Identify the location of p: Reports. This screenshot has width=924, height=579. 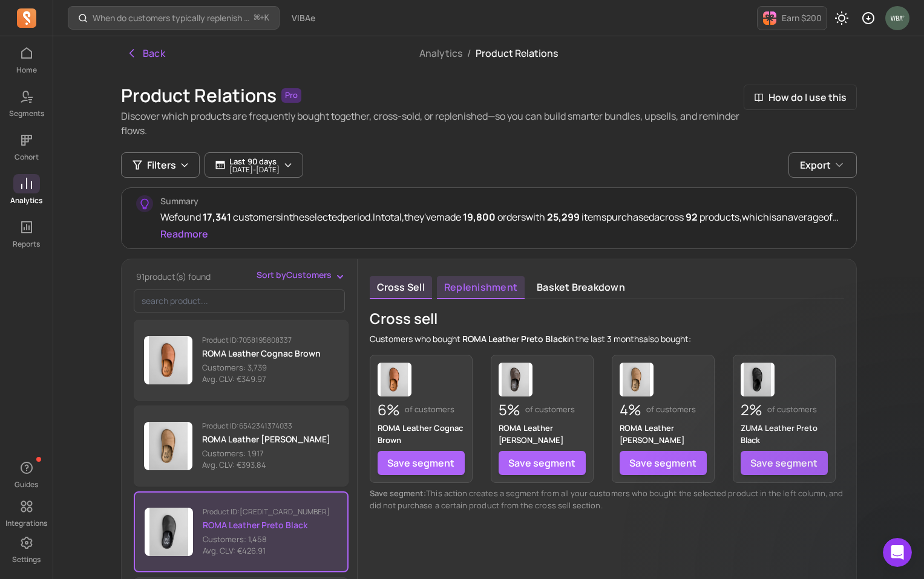
(26, 244).